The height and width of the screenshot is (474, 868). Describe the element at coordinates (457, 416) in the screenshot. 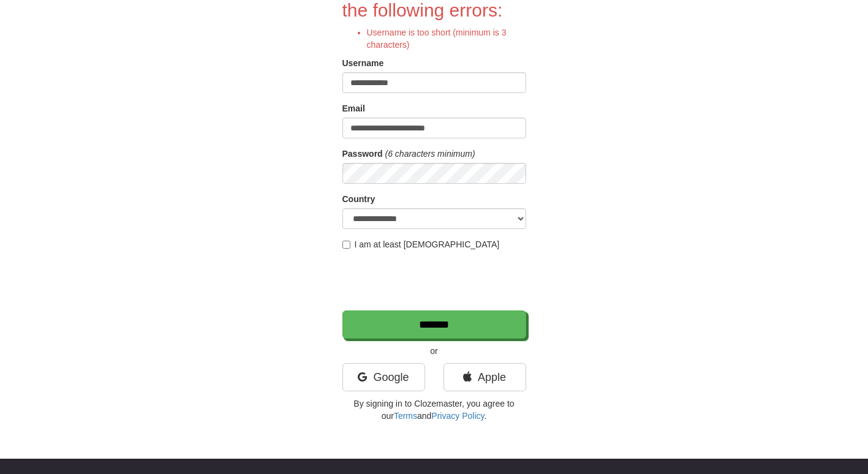

I see `a: Privacy Policy` at that location.